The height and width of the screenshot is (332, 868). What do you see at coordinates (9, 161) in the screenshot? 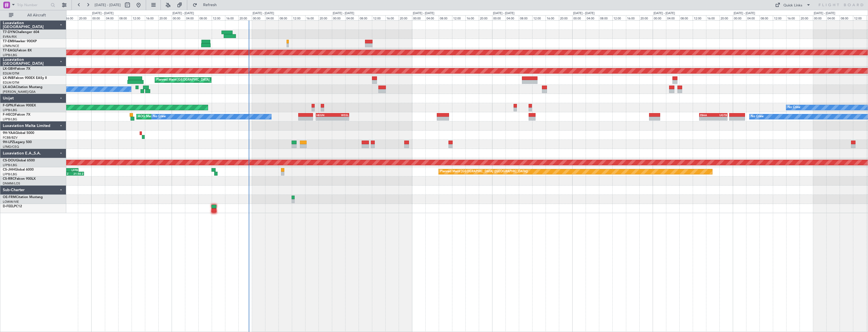
I see `span: CS-DOU` at bounding box center [9, 161].